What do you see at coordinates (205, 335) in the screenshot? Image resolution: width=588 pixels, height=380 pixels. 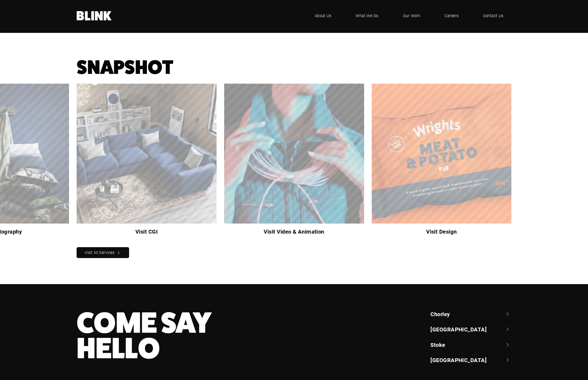 I see `h3: Come Say Hello` at bounding box center [205, 335].